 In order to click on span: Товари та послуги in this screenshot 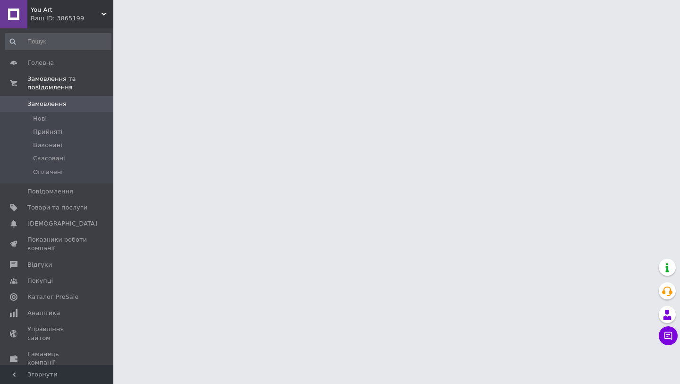, I will do `click(57, 207)`.